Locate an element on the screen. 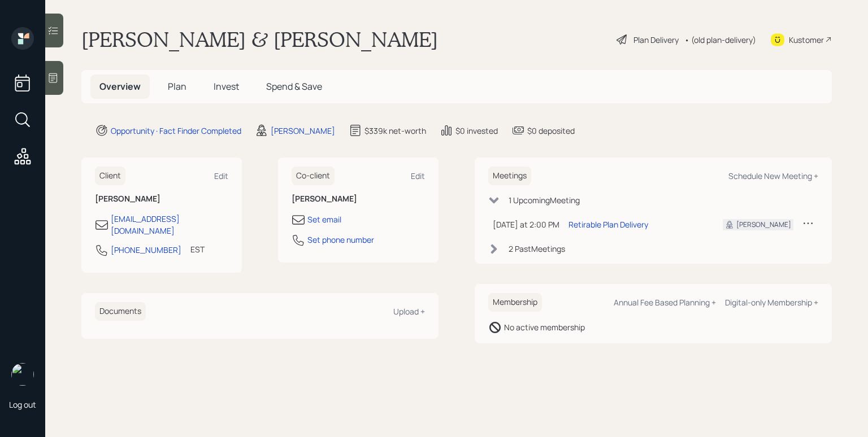 This screenshot has width=868, height=437. div: 2 Past Meeting s is located at coordinates (537, 249).